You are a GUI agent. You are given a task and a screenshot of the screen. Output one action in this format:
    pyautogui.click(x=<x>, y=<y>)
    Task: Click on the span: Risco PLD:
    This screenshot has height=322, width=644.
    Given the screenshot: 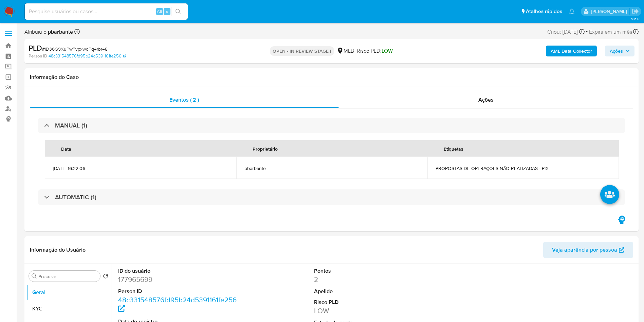 What is the action you would take?
    pyautogui.click(x=375, y=51)
    